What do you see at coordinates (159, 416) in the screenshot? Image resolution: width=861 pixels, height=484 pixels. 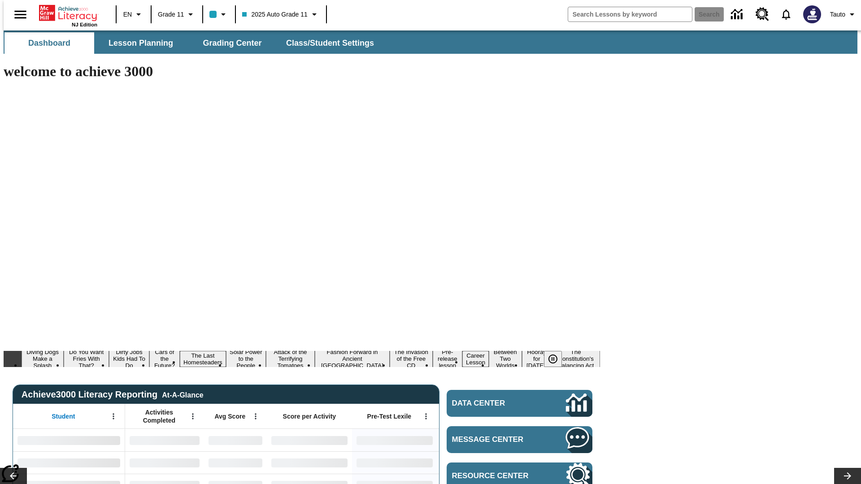 I see `span: Activities Completed` at bounding box center [159, 416].